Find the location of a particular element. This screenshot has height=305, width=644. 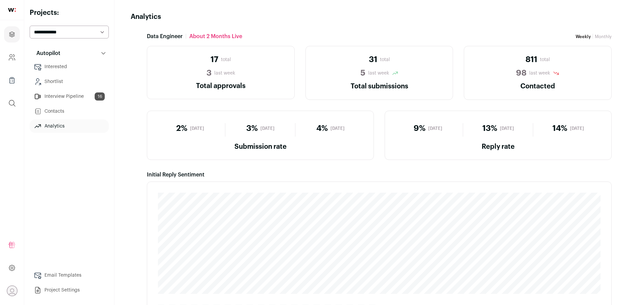

a: Contacts is located at coordinates (69, 111).